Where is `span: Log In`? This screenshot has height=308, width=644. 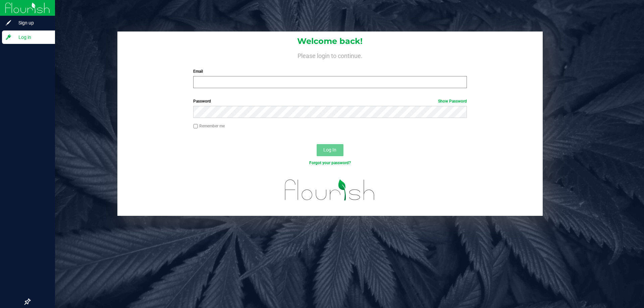 span: Log In is located at coordinates (330, 150).